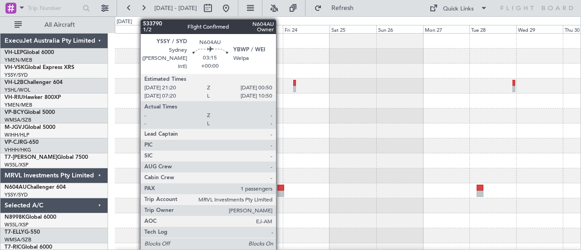  What do you see at coordinates (34, 83) in the screenshot?
I see `a: VH-L2BChallenger 604` at bounding box center [34, 83].